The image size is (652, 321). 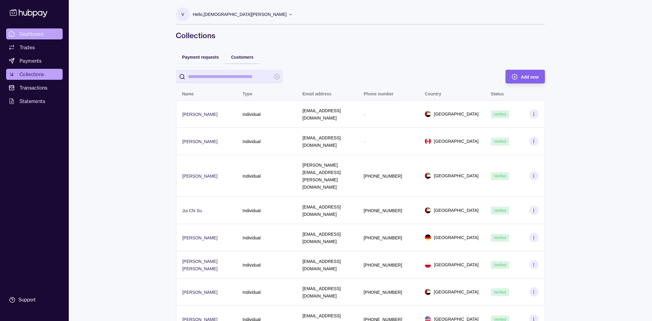 What do you see at coordinates (248, 94) in the screenshot?
I see `p: Type` at bounding box center [248, 94].